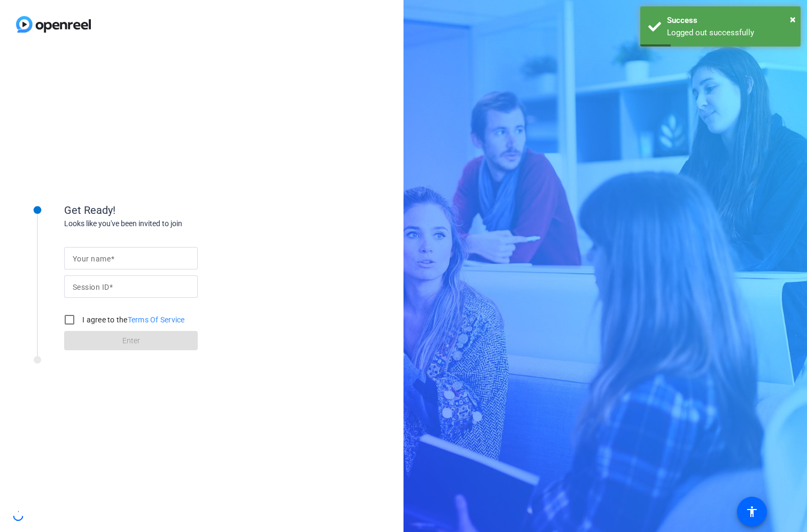 The height and width of the screenshot is (532, 807). I want to click on div: Success, so click(730, 20).